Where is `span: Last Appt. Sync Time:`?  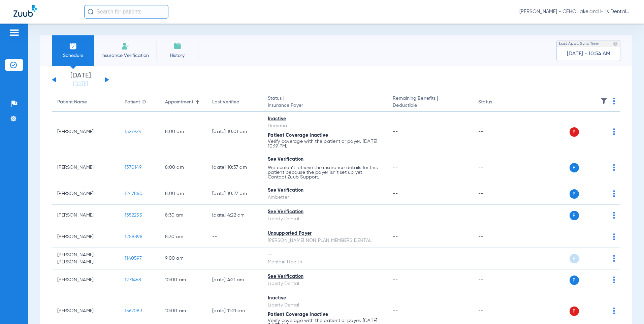
span: Last Appt. Sync Time: is located at coordinates (580, 44).